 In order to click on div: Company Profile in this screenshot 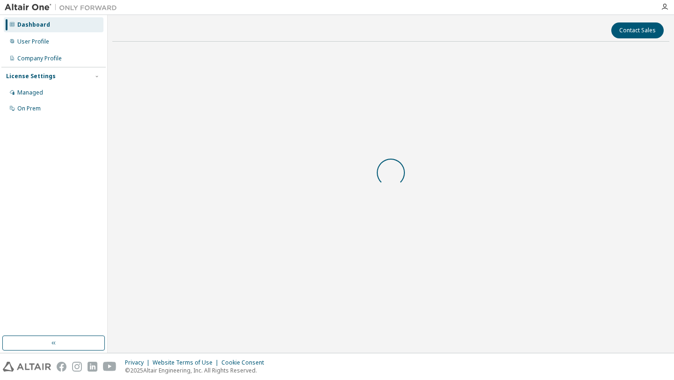, I will do `click(39, 58)`.